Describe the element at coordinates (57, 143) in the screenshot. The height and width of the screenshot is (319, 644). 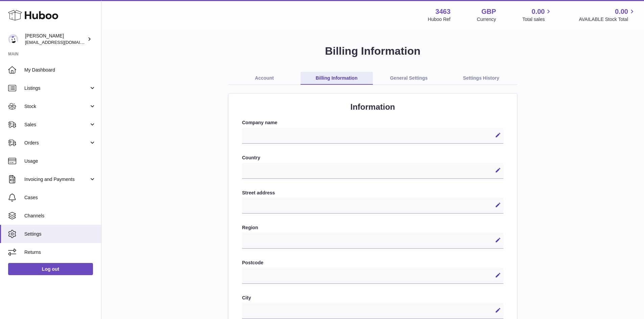
I see `span: Orders` at that location.